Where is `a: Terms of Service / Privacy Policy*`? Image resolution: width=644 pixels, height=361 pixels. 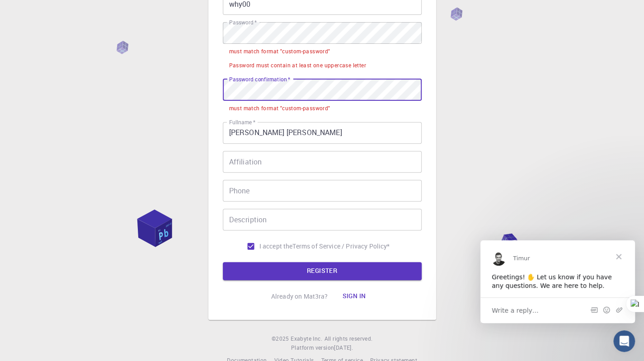 a: Terms of Service / Privacy Policy* is located at coordinates (341, 246).